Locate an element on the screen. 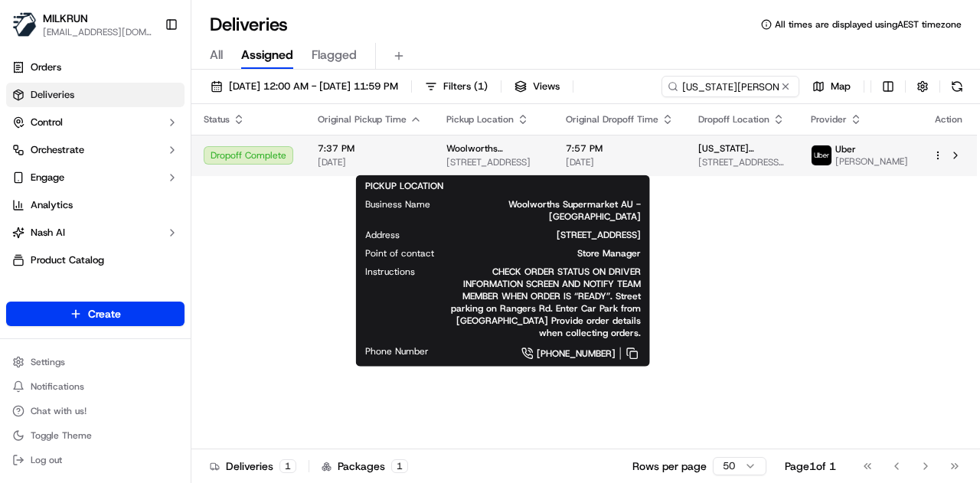  span: Chat with us! is located at coordinates (58, 411).